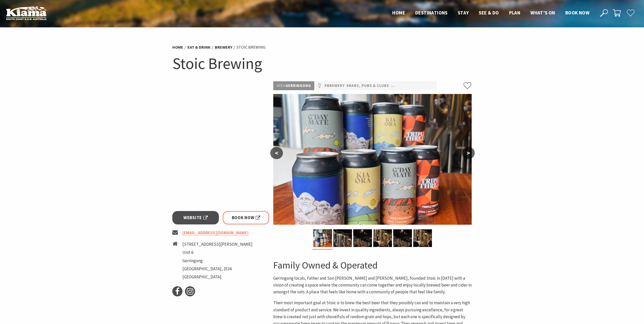  I want to click on span: Destinations, so click(432, 13).